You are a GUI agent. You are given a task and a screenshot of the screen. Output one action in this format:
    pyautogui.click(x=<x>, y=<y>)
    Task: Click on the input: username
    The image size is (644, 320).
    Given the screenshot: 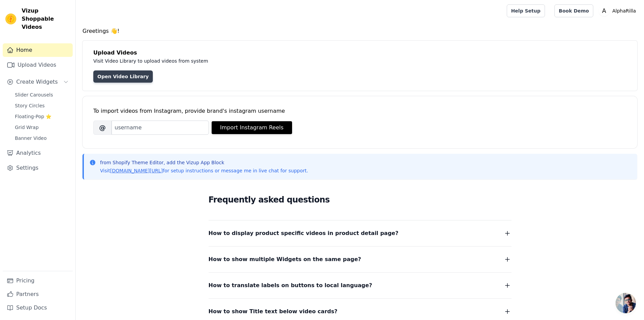 What is the action you would take?
    pyautogui.click(x=161, y=127)
    